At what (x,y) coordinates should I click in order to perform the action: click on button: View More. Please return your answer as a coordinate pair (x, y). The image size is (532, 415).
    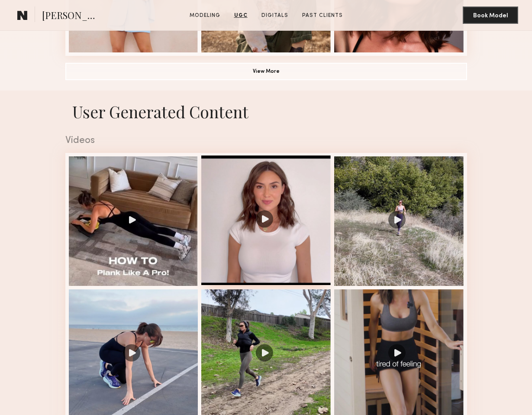
    Looking at the image, I should click on (266, 72).